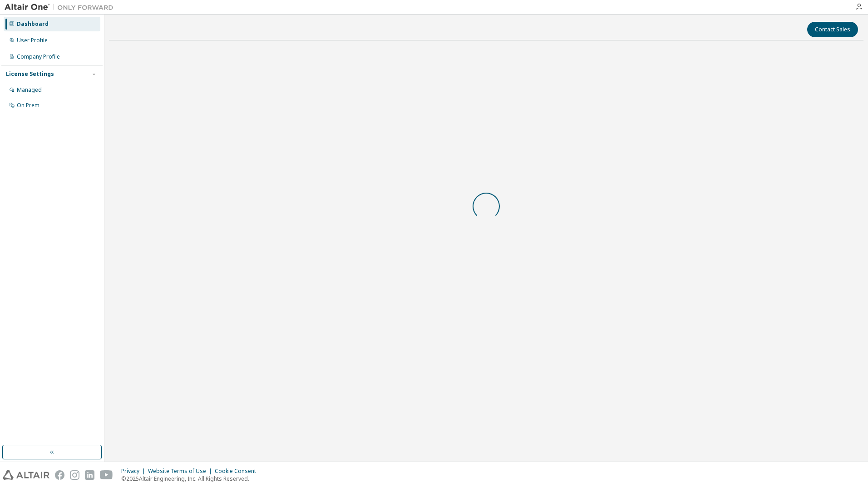 The image size is (868, 488). What do you see at coordinates (33, 24) in the screenshot?
I see `div: Dashboard` at bounding box center [33, 24].